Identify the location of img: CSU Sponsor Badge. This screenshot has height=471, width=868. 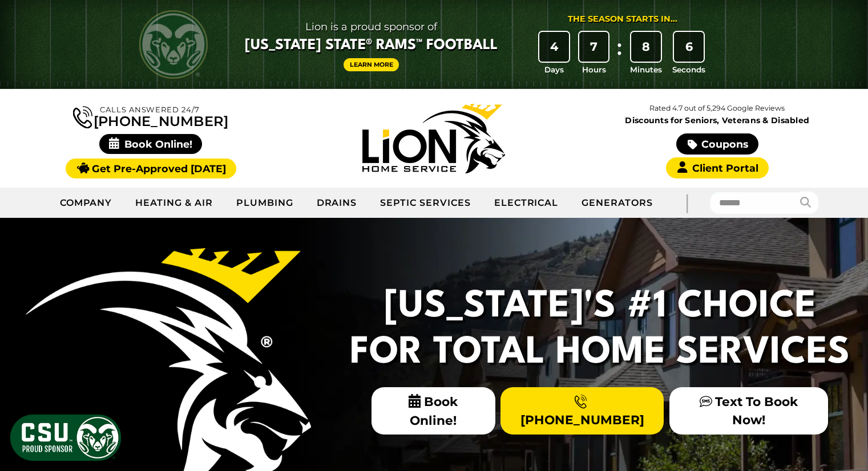
(66, 438).